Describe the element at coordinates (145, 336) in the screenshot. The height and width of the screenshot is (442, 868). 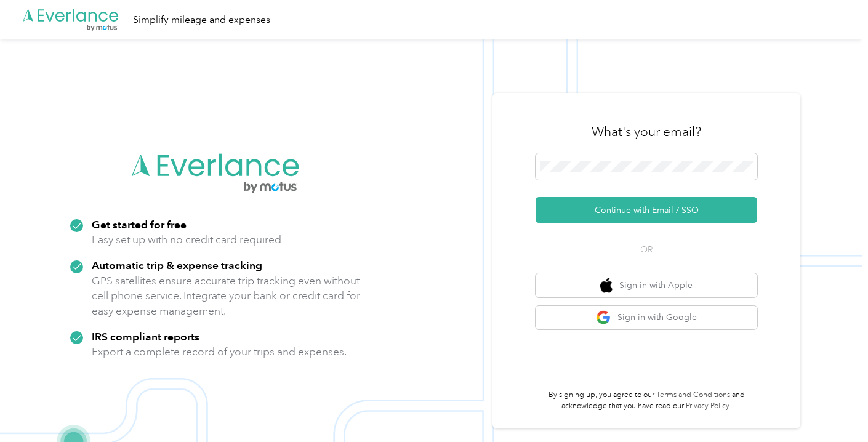
I see `strong: IRS compliant reports` at that location.